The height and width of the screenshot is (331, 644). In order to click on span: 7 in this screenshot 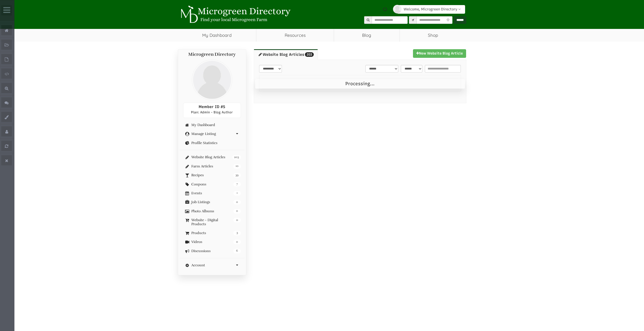, I will do `click(237, 184)`.